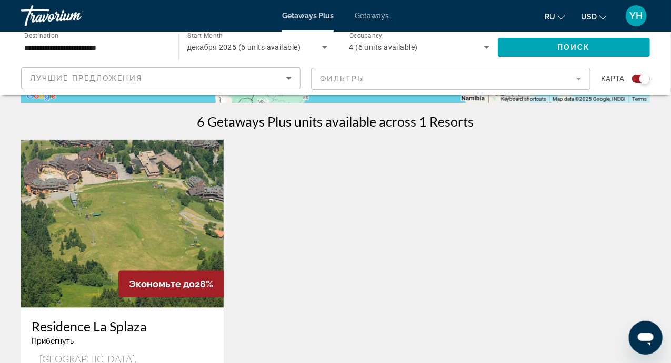 The width and height of the screenshot is (671, 363). I want to click on span: USD, so click(589, 17).